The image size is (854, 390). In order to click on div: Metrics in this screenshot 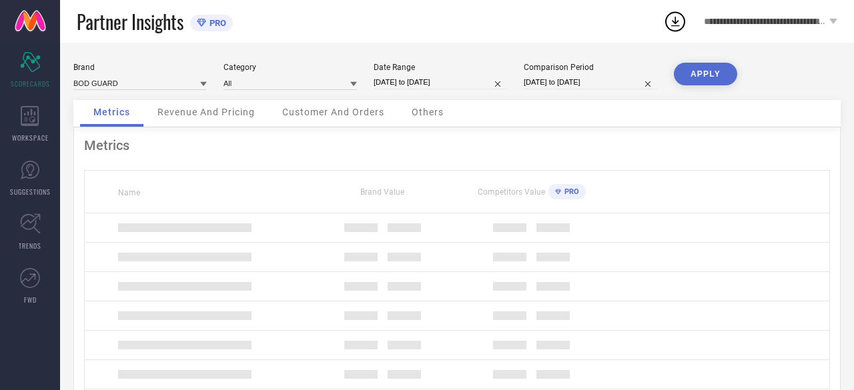, I will do `click(457, 145)`.